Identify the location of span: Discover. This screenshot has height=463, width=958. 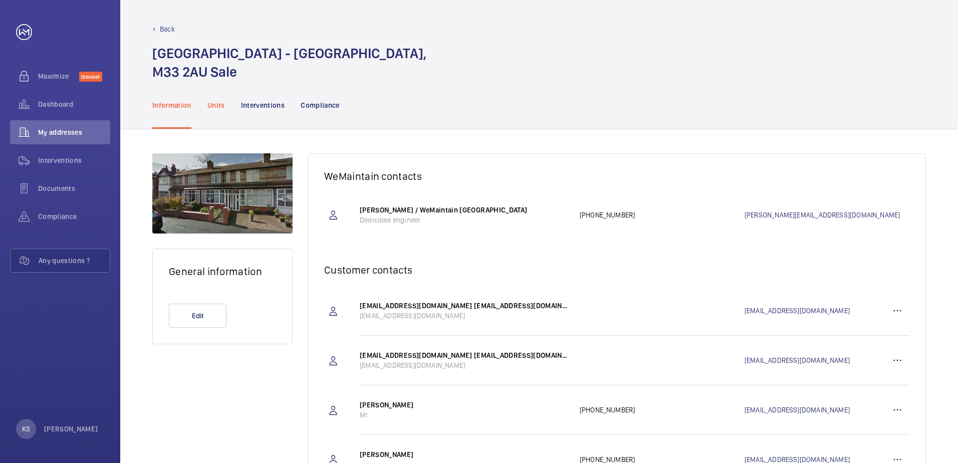
(91, 77).